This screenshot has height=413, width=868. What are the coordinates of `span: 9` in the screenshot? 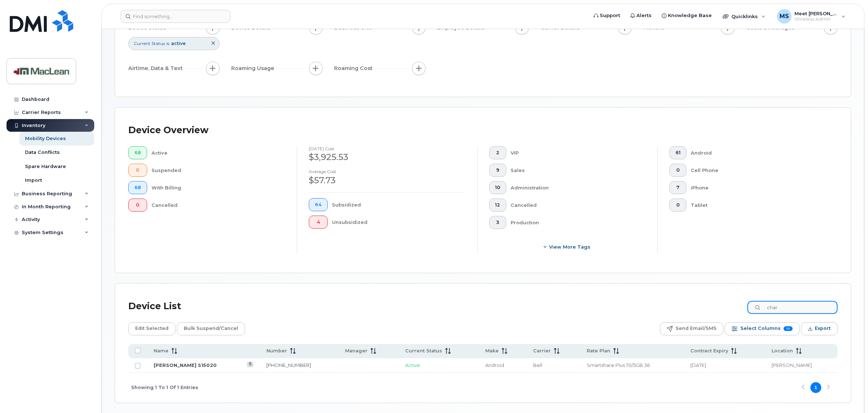 It's located at (498, 170).